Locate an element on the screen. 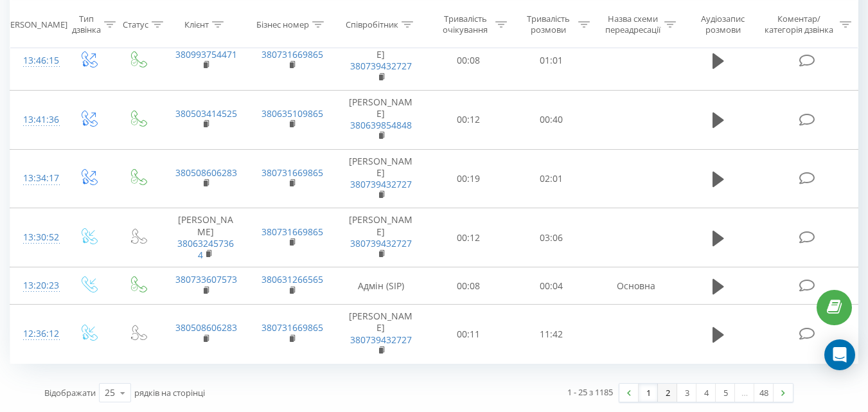 The height and width of the screenshot is (412, 868). td: 00:04 is located at coordinates (551, 286).